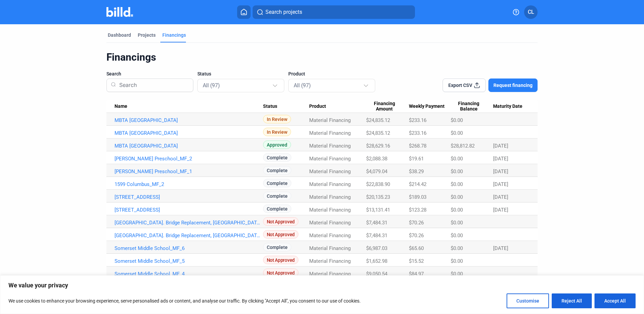 This screenshot has height=314, width=644. Describe the element at coordinates (277, 144) in the screenshot. I see `span: Approved` at that location.